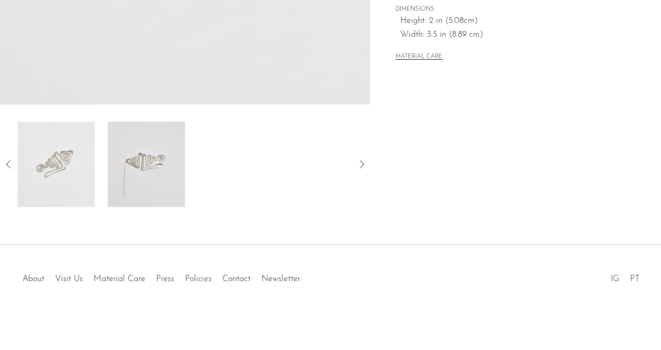 The width and height of the screenshot is (661, 350). I want to click on button: MATERIAL CARE, so click(419, 57).